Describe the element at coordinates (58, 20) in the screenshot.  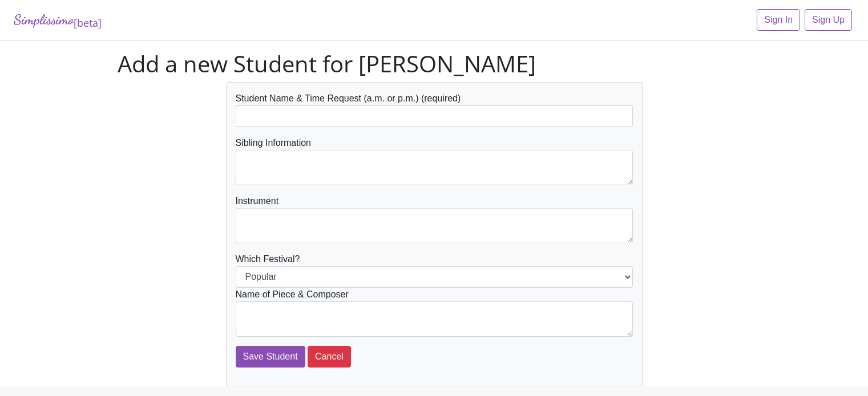
I see `a: Simplissimo[beta]` at that location.